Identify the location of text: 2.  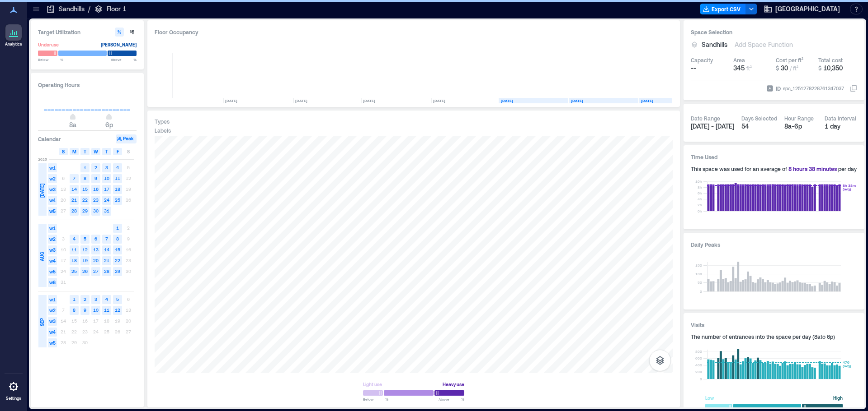
(96, 168).